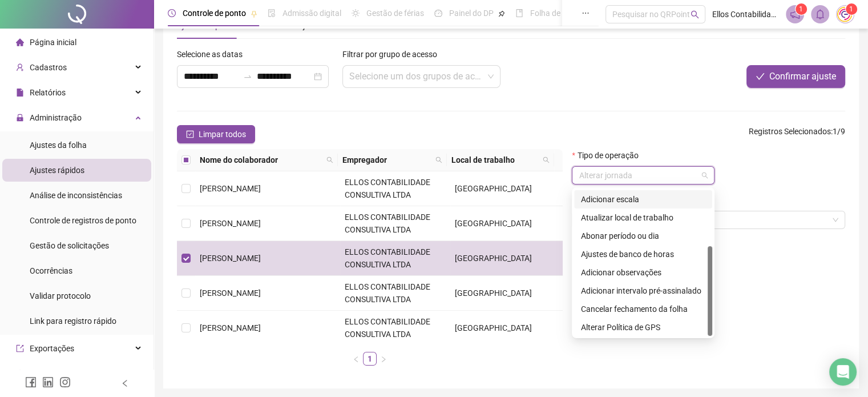  I want to click on label: Tipo de operação, so click(608, 156).